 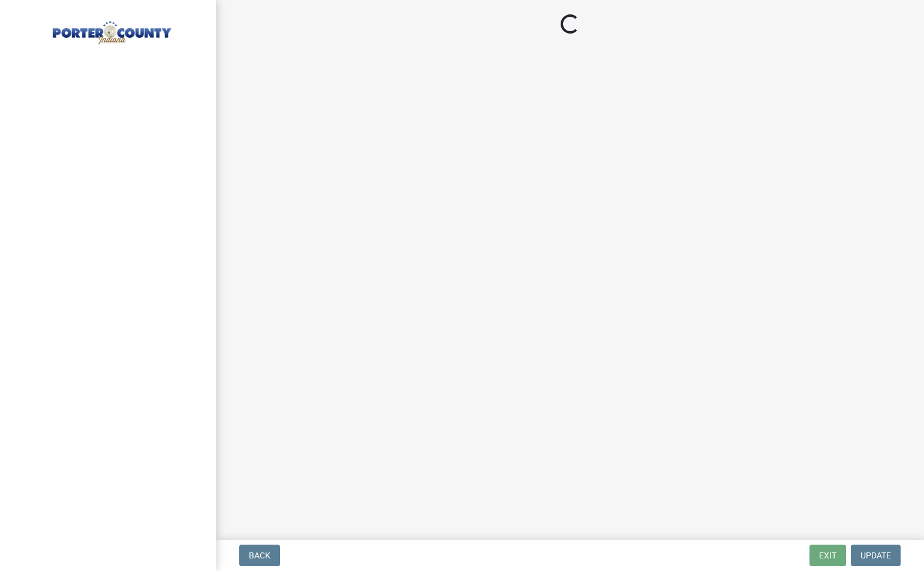 What do you see at coordinates (827, 556) in the screenshot?
I see `button: Exit` at bounding box center [827, 556].